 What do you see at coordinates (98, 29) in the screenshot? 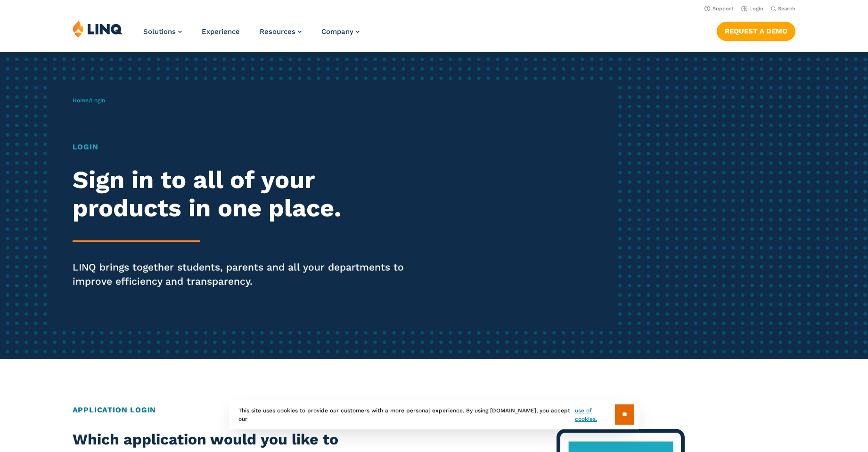
I see `img: LINQ | K‑12 Software` at bounding box center [98, 29].